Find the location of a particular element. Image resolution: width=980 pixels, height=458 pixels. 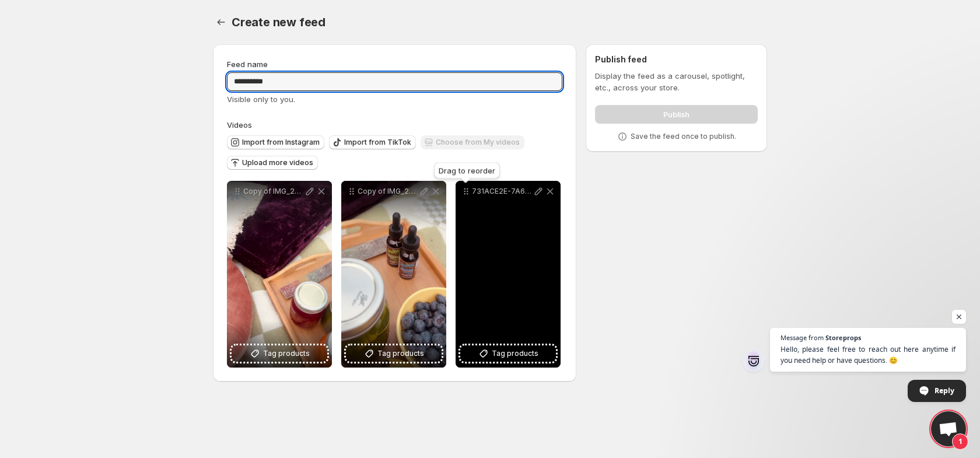

a: Open chat is located at coordinates (948, 429).